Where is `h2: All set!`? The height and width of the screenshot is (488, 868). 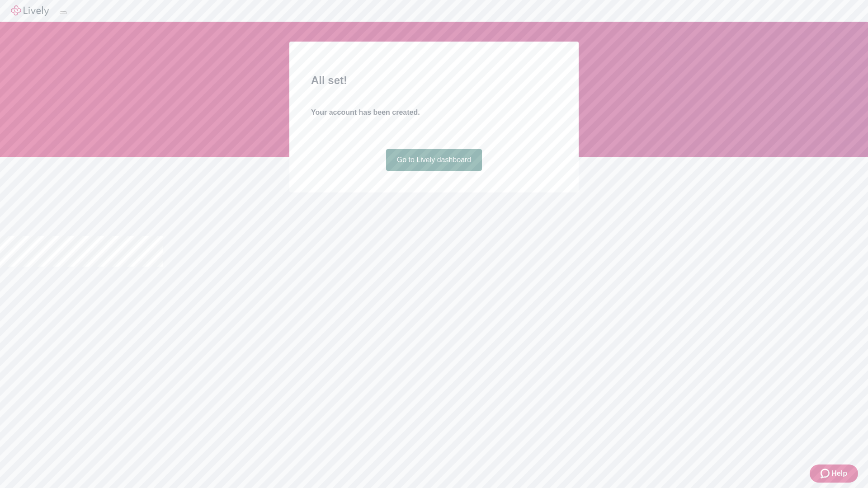
h2: All set! is located at coordinates (434, 80).